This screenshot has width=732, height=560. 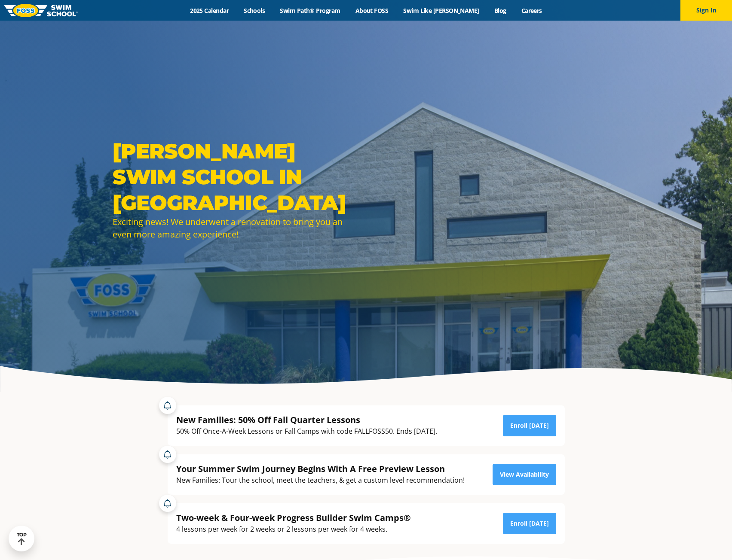 I want to click on div: TOP, so click(x=21, y=539).